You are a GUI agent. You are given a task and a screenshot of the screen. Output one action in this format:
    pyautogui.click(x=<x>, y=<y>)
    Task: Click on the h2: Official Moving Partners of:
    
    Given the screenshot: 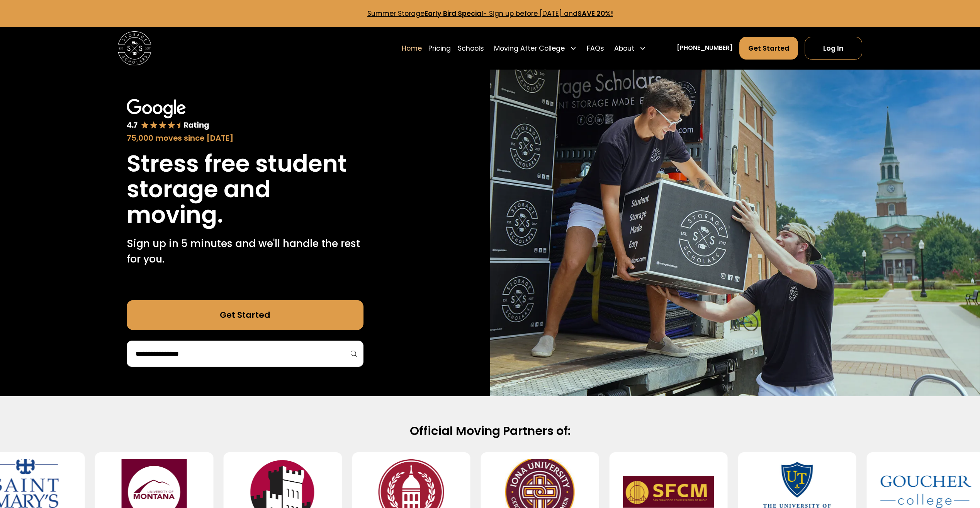 What is the action you would take?
    pyautogui.click(x=490, y=431)
    